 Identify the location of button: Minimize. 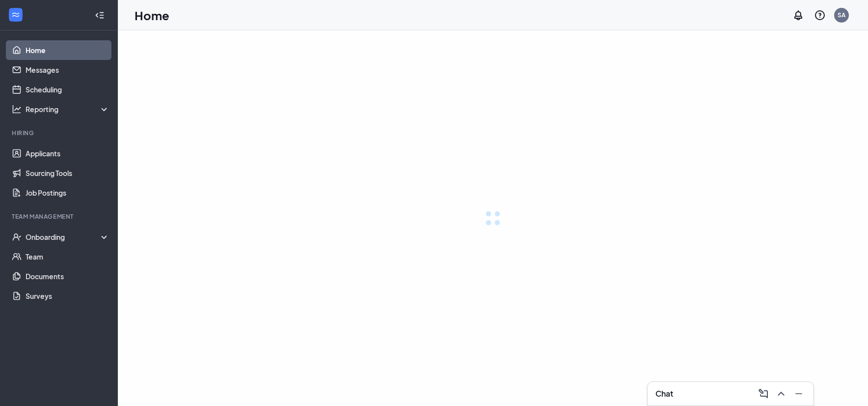
(798, 394).